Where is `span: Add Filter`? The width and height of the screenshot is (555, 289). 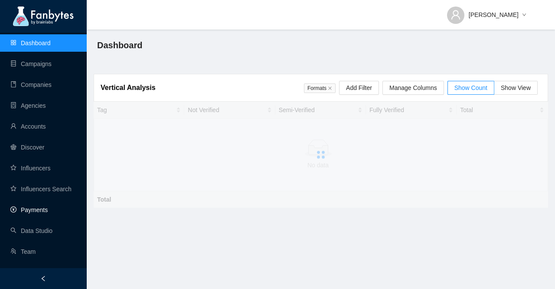
span: Add Filter is located at coordinates (359, 88).